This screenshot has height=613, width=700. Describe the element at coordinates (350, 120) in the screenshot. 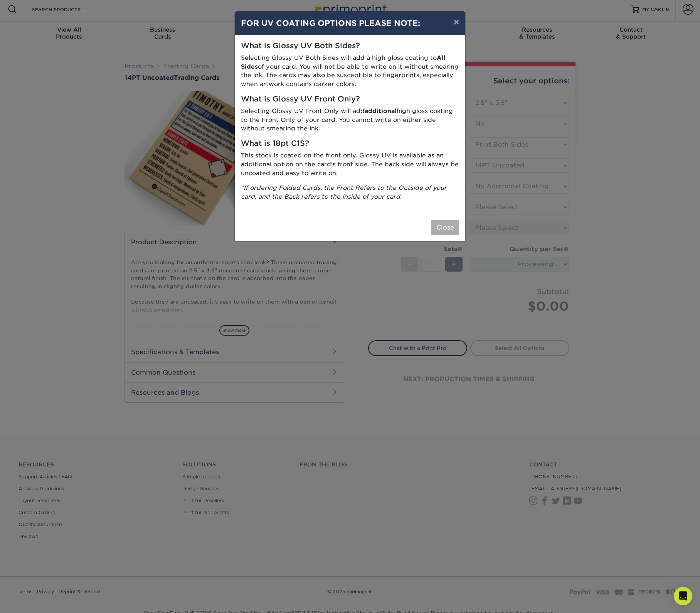

I see `p: Selecting Glossy UV Front Only will add high gloss coating to the Front Only of your card. You ca...` at that location.